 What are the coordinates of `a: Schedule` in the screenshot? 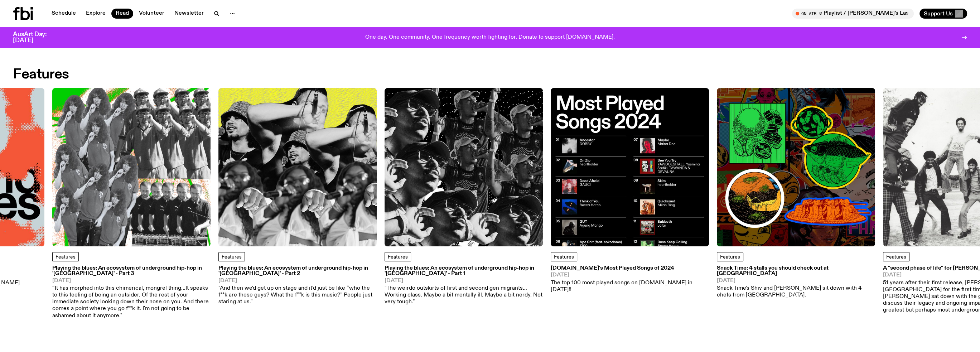 It's located at (64, 14).